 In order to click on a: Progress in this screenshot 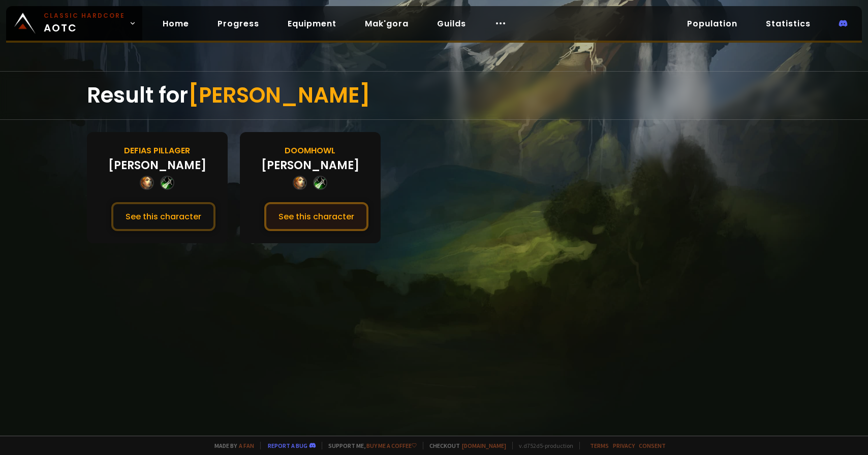, I will do `click(238, 24)`.